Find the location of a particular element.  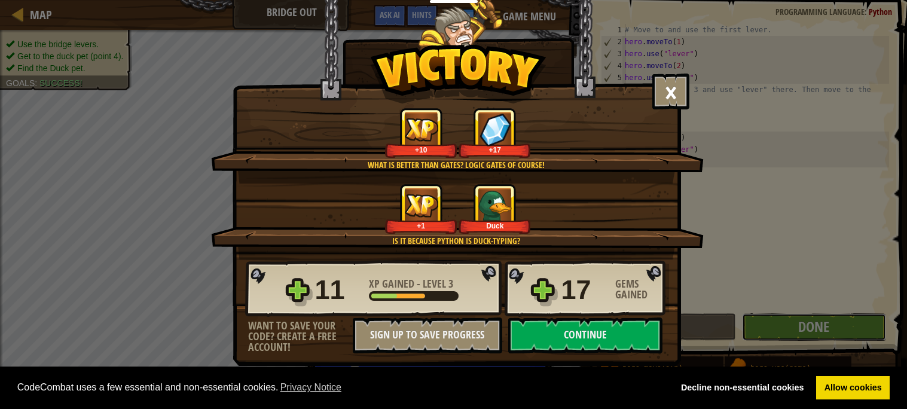

button: Continue is located at coordinates (586, 336).